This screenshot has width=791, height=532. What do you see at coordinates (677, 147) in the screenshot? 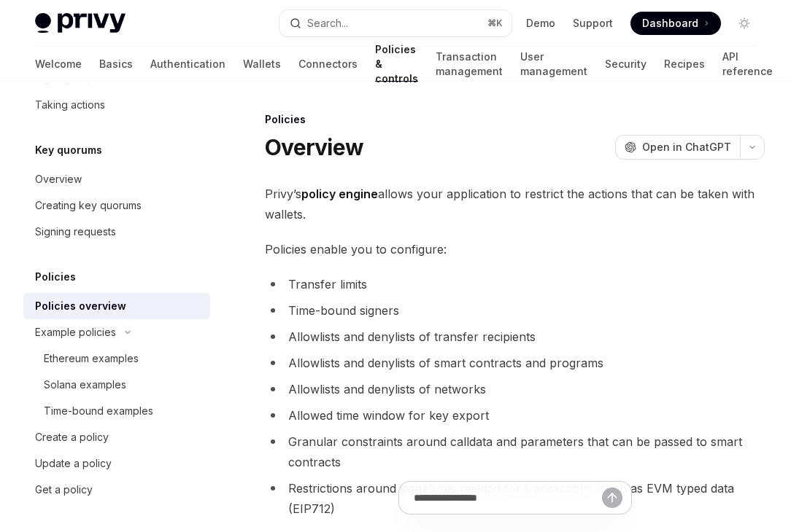
I see `button: Open in ChatGPT` at bounding box center [677, 147].